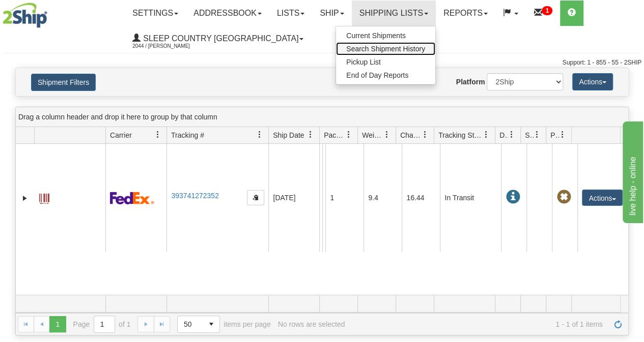 The image size is (644, 342). What do you see at coordinates (322, 117) in the screenshot?
I see `div: grid grouping header` at bounding box center [322, 117].